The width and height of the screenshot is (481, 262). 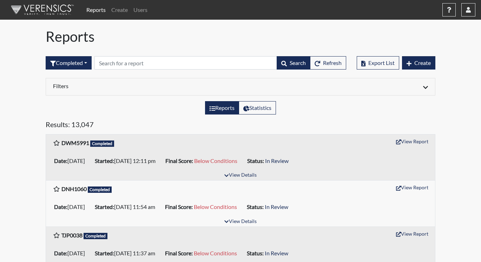 What do you see at coordinates (423, 63) in the screenshot?
I see `span: Create` at bounding box center [423, 63].